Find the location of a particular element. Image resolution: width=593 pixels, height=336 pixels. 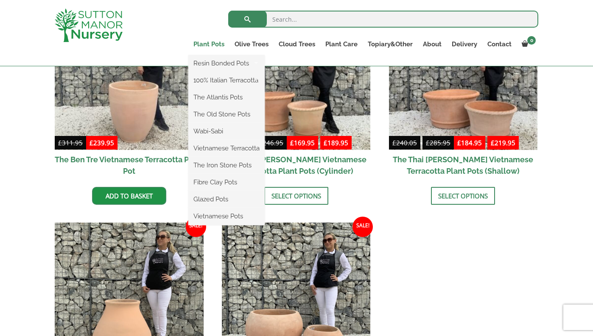

a: Glazed Pots is located at coordinates (227, 199).